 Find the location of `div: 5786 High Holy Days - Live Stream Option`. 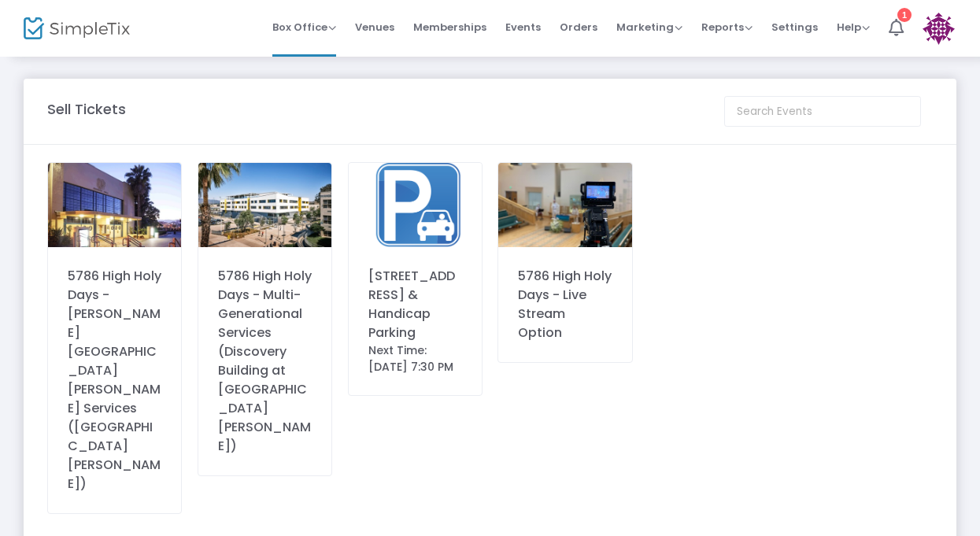

div: 5786 High Holy Days - Live Stream Option is located at coordinates (565, 304).